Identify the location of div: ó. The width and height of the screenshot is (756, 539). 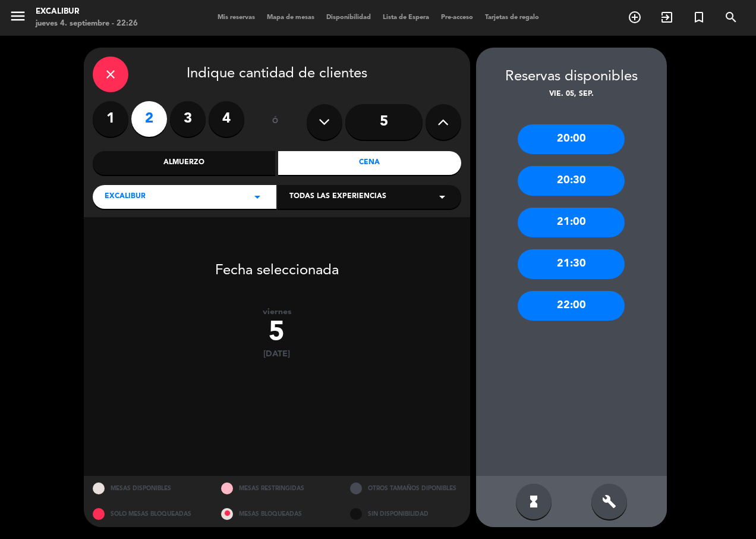
(276, 122).